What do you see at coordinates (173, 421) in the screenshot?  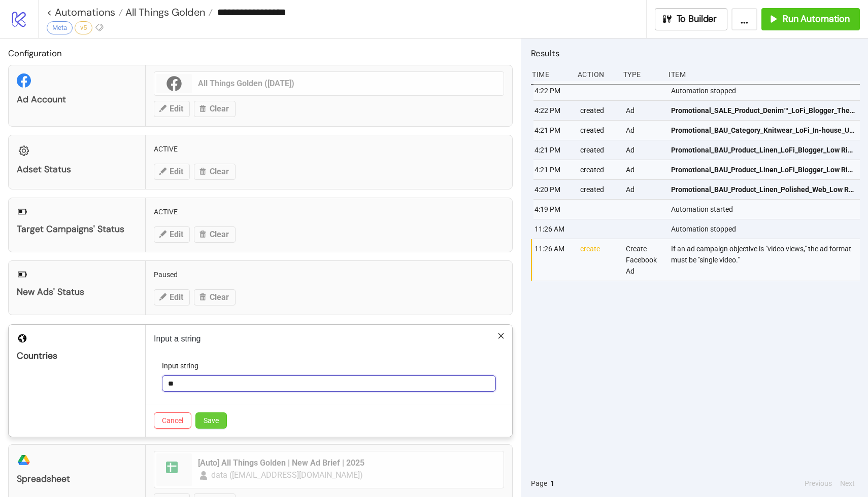 I see `button: Cancel` at bounding box center [173, 421].